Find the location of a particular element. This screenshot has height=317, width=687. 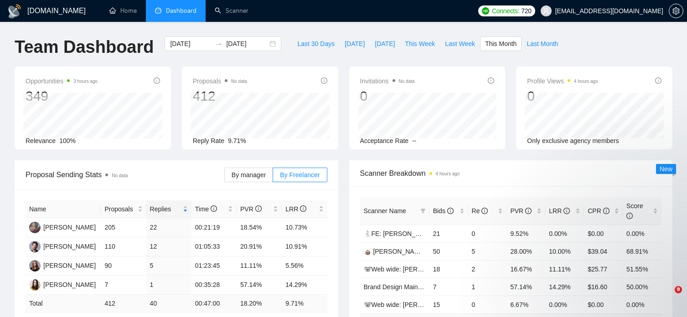

span: 100% is located at coordinates (67, 141).